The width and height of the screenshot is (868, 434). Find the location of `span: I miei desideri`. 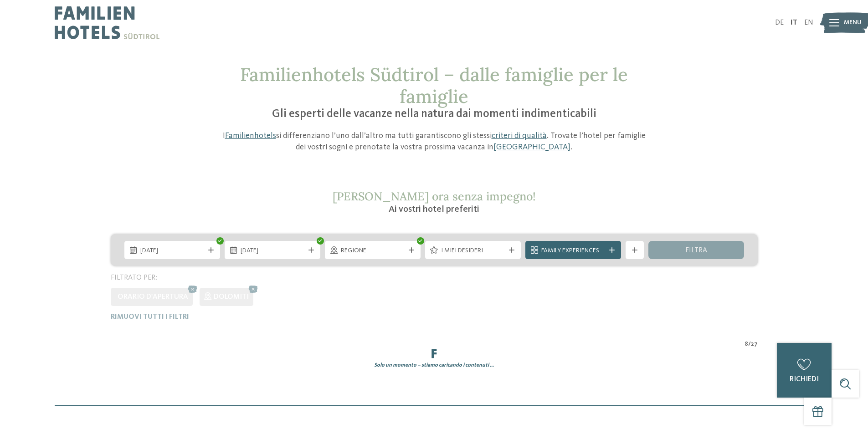

span: I miei desideri is located at coordinates (473, 251).